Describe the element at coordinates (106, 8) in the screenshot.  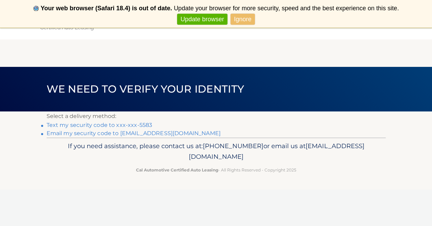
I see `b: Your web browser (Safari 18.4) is out of date.` at that location.